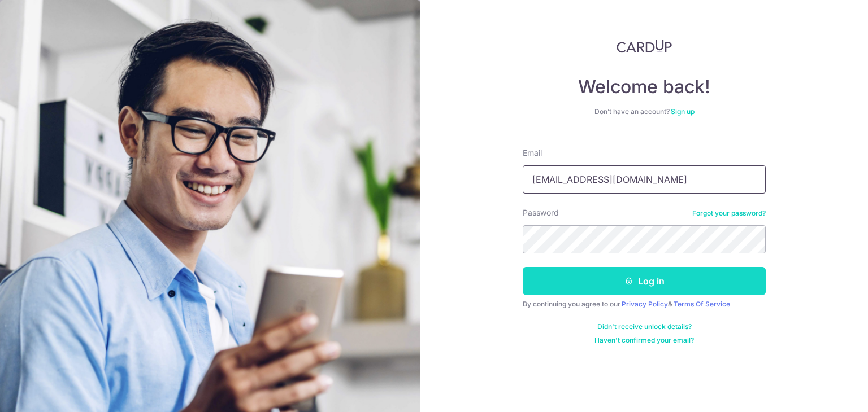 The height and width of the screenshot is (412, 868). Describe the element at coordinates (541, 213) in the screenshot. I see `label: Password` at that location.